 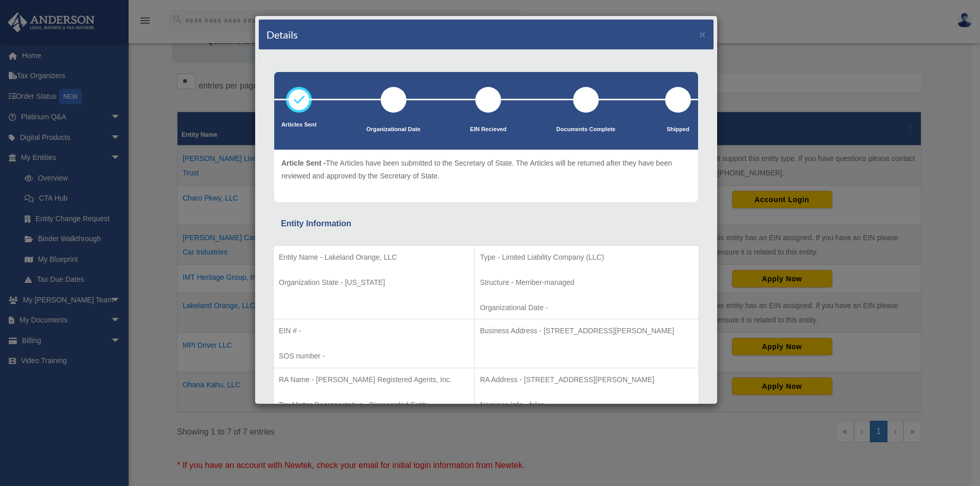 What do you see at coordinates (488, 130) in the screenshot?
I see `p: EIN Recieved` at bounding box center [488, 130].